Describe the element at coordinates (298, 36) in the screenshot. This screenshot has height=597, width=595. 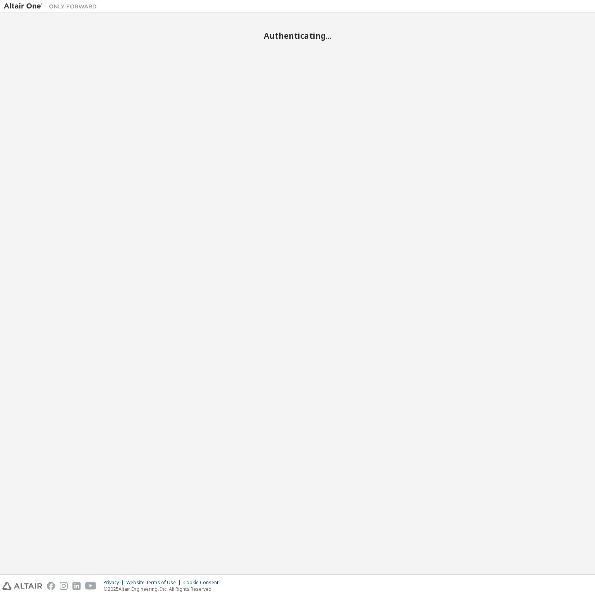
I see `h2: Authenticating...` at that location.